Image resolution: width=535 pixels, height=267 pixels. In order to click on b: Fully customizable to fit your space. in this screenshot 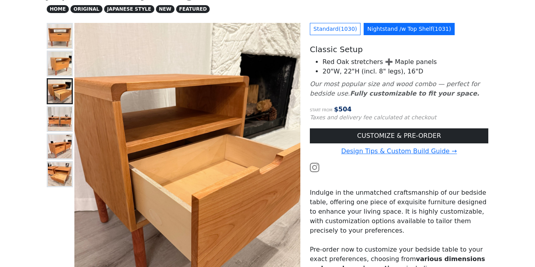, I will do `click(414, 93)`.